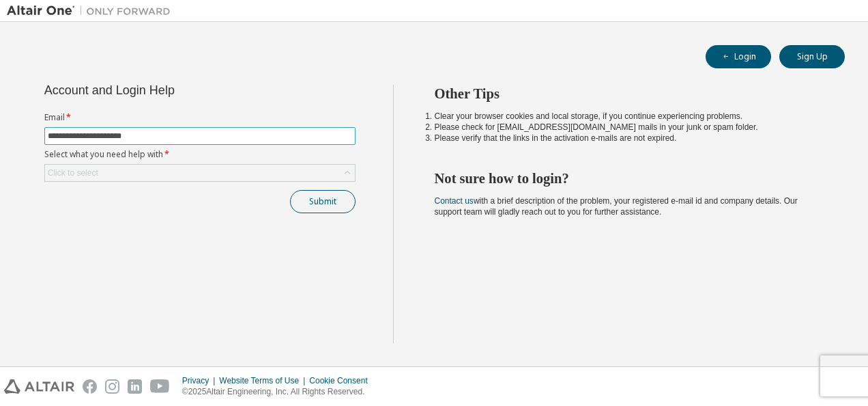 This screenshot has width=868, height=406. Describe the element at coordinates (39, 386) in the screenshot. I see `img: altair_logo.svg` at that location.